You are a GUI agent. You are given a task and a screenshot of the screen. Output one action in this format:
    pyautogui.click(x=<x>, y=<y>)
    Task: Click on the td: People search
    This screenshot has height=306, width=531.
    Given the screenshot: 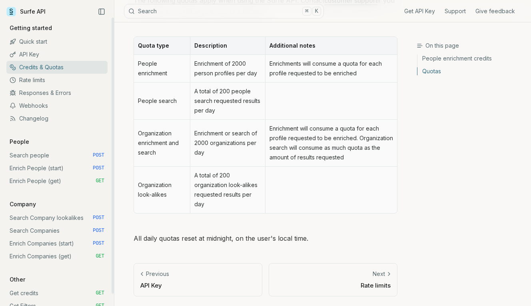 What is the action you would take?
    pyautogui.click(x=162, y=101)
    